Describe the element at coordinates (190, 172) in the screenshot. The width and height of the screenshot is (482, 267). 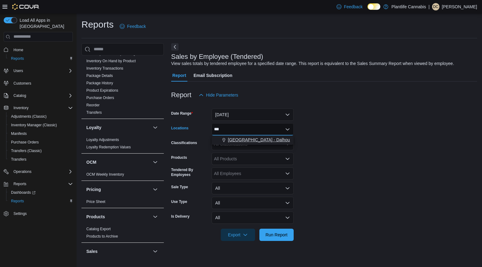
I see `label: Tendered By Employees` at that location.